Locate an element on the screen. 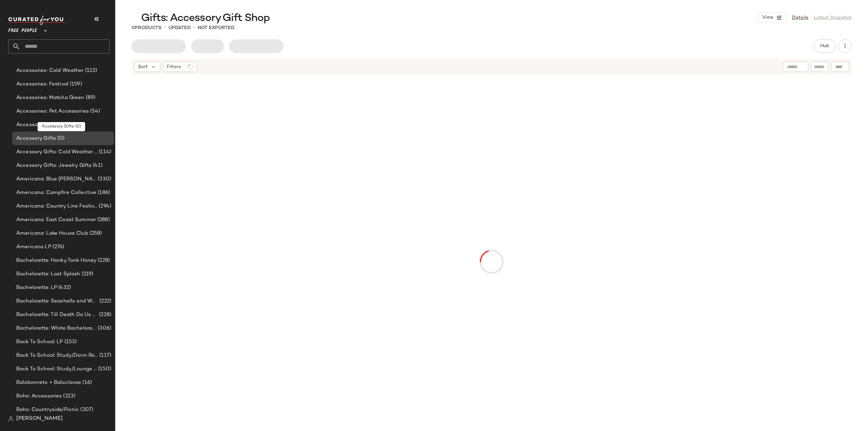  span: (69) is located at coordinates (70, 124).